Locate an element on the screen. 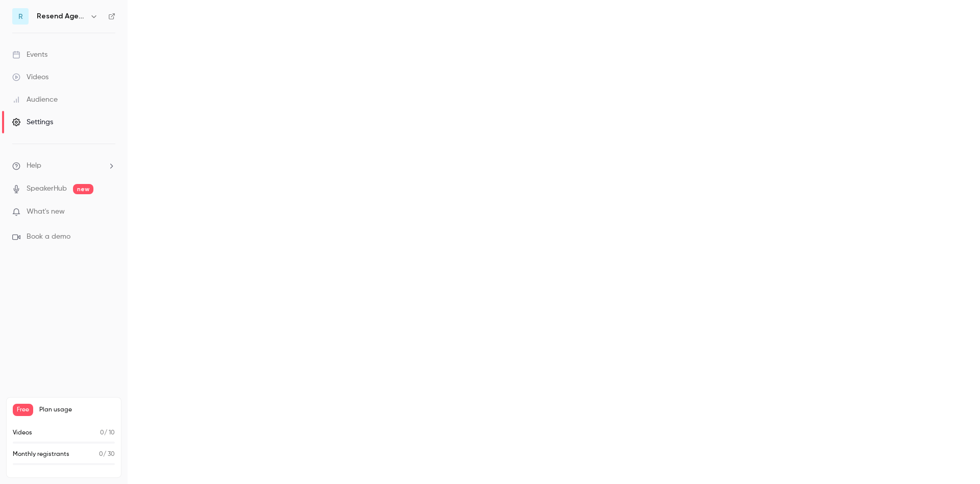  span: Book a demo is located at coordinates (49, 237).